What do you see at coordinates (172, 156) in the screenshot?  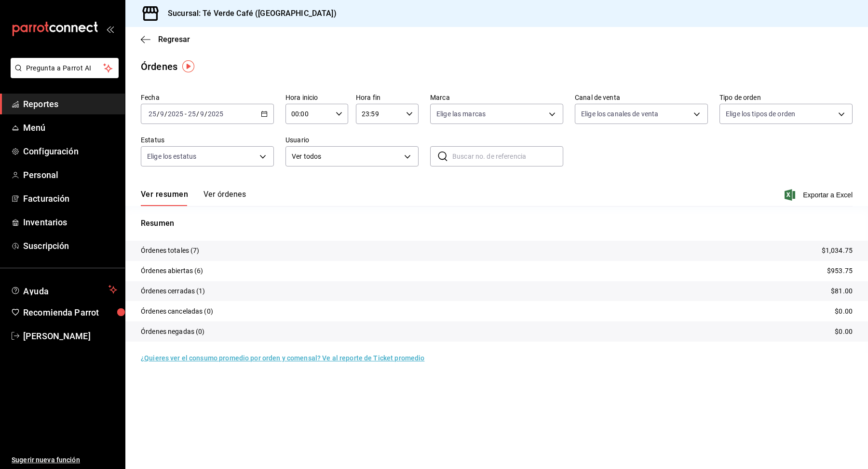 I see `span: Elige los estatus` at bounding box center [172, 156].